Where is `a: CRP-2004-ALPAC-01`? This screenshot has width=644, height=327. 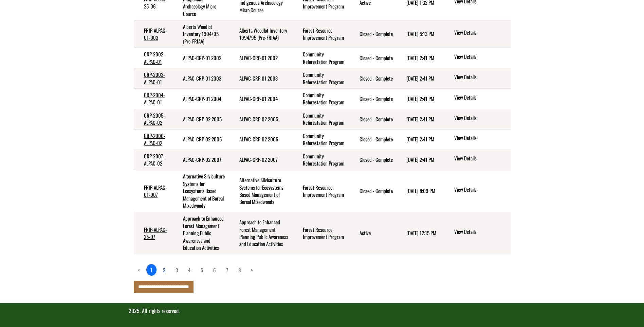 a: CRP-2004-ALPAC-01 is located at coordinates (154, 98).